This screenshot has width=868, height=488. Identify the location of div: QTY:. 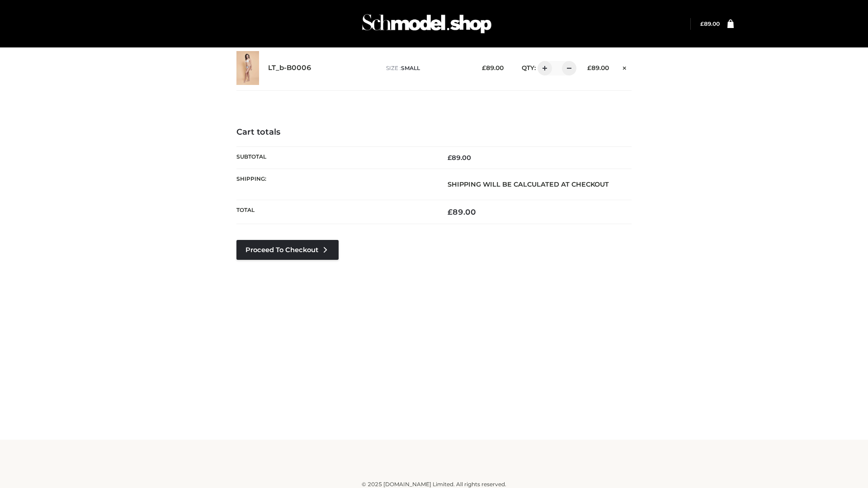
(543, 68).